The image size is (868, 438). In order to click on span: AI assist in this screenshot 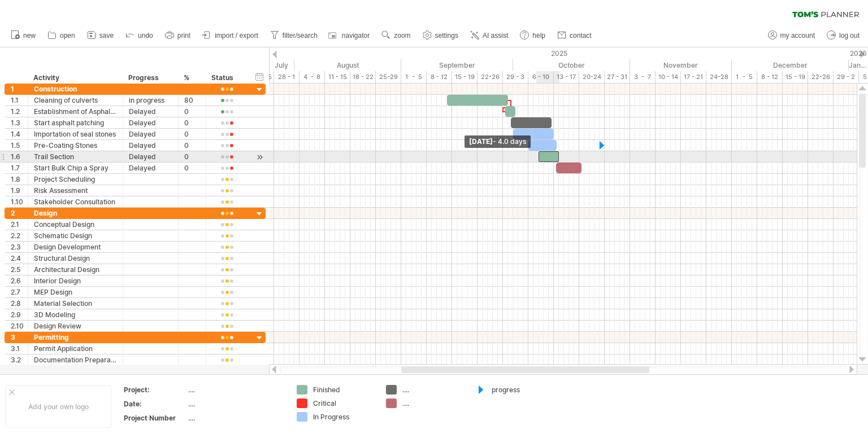, I will do `click(495, 35)`.